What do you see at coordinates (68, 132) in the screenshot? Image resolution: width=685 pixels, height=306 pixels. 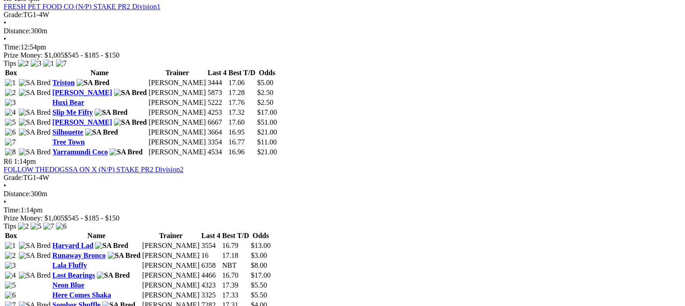 I see `a: Silhouette` at bounding box center [68, 132].